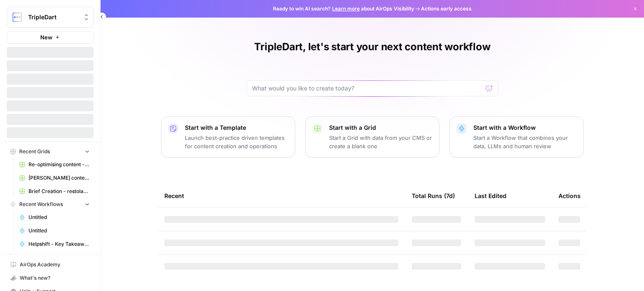  What do you see at coordinates (34, 152) in the screenshot?
I see `span: Recent Grids` at bounding box center [34, 152].